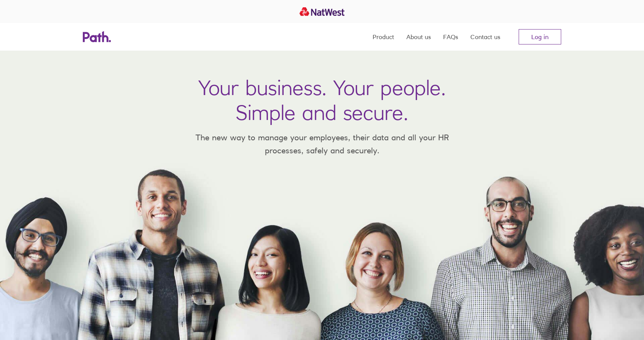 The width and height of the screenshot is (644, 340). Describe the element at coordinates (451, 37) in the screenshot. I see `a: FAQs` at that location.